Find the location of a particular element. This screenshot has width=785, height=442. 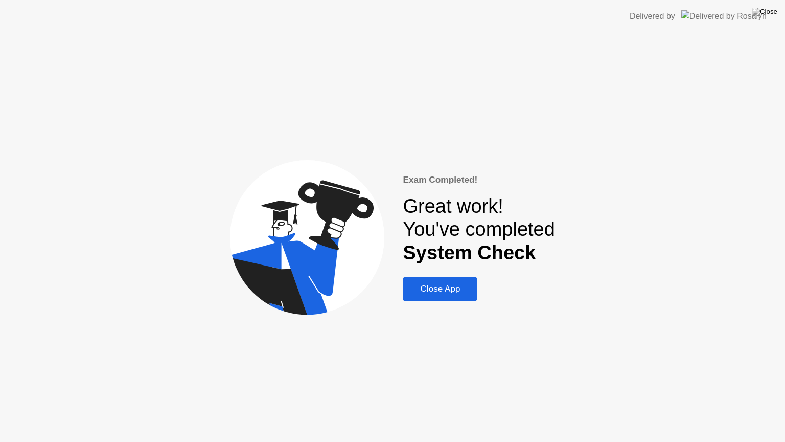

img: Delivered by Rosalyn is located at coordinates (724, 16).